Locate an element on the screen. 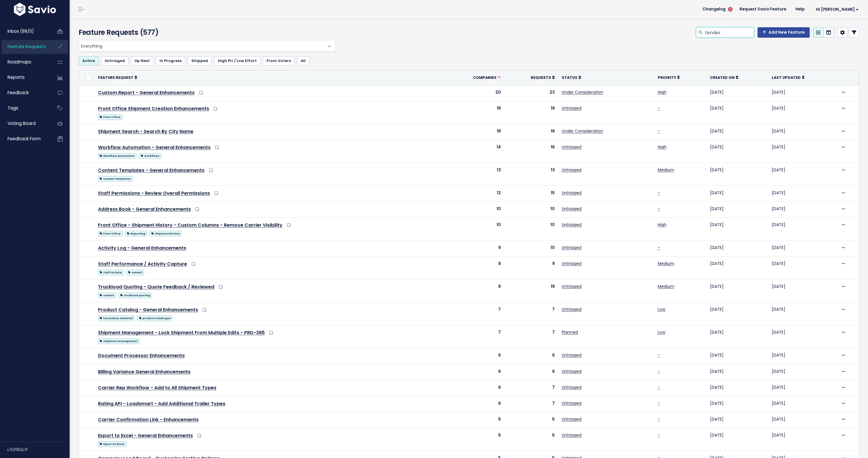 The width and height of the screenshot is (868, 458). a: Priority is located at coordinates (669, 78).